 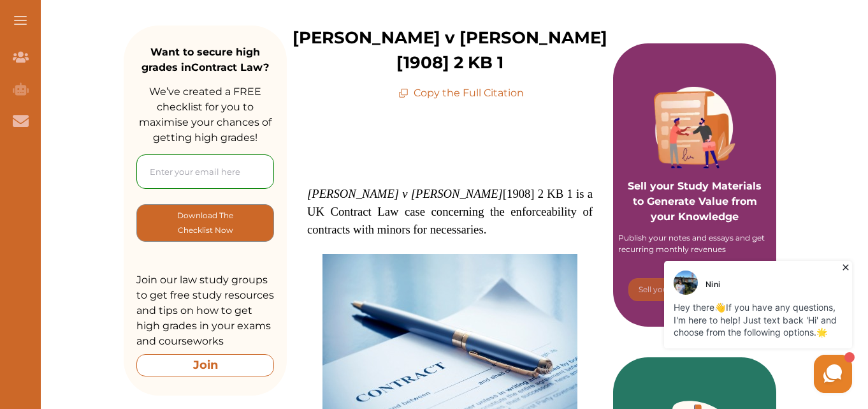 What do you see at coordinates (205, 365) in the screenshot?
I see `button: Join` at bounding box center [205, 365].